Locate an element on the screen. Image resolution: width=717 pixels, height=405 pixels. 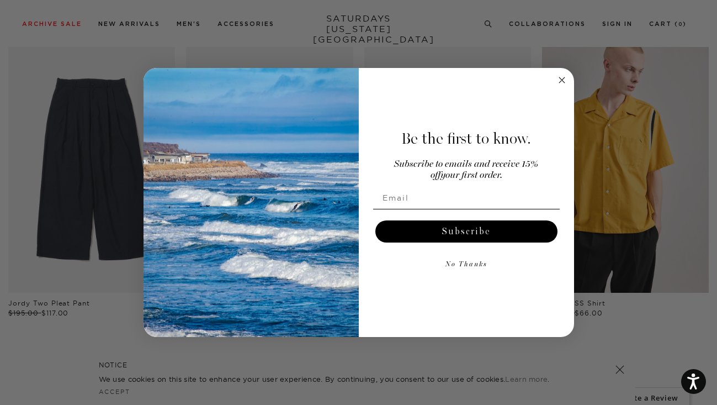
span: Subscribe to emails and receive 15% is located at coordinates (466, 164).